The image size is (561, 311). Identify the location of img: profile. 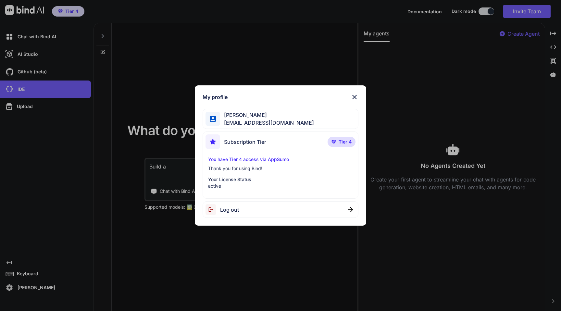
(213, 119).